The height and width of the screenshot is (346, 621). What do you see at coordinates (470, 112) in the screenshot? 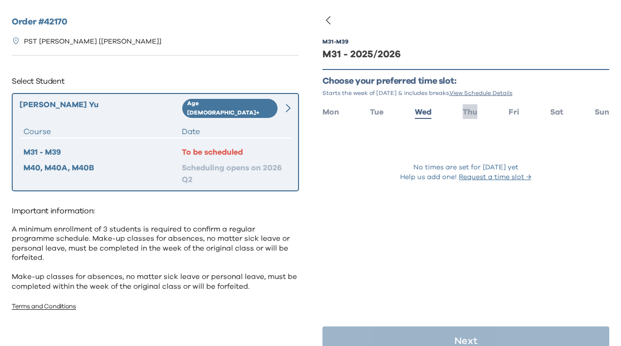
I see `span: Thu` at bounding box center [470, 112].